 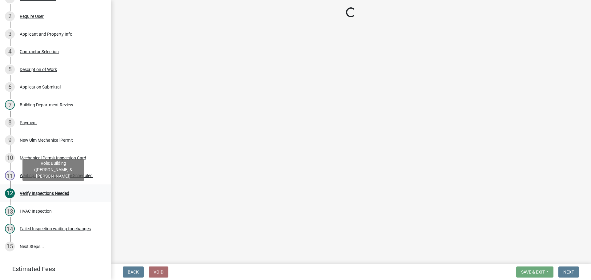 What do you see at coordinates (39, 52) in the screenshot?
I see `div: Contractor Selection` at bounding box center [39, 52].